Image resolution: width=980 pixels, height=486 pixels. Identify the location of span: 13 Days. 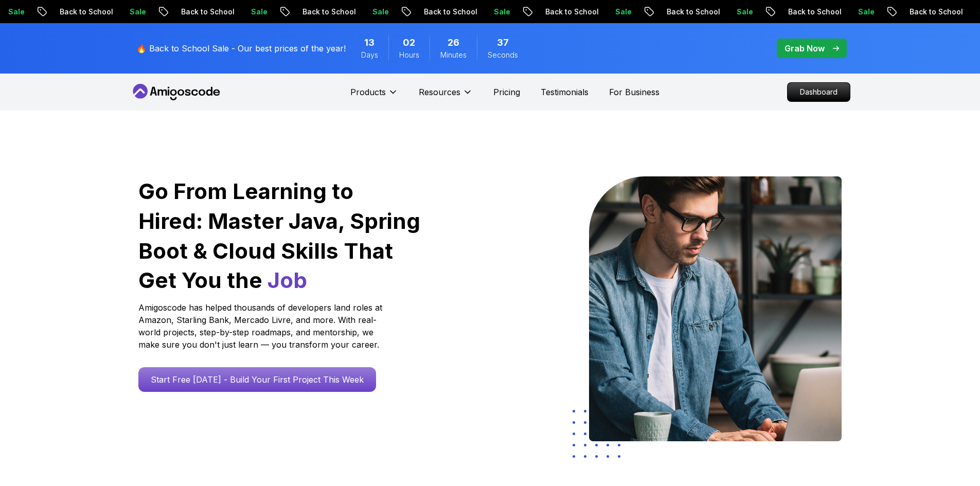
(369, 43).